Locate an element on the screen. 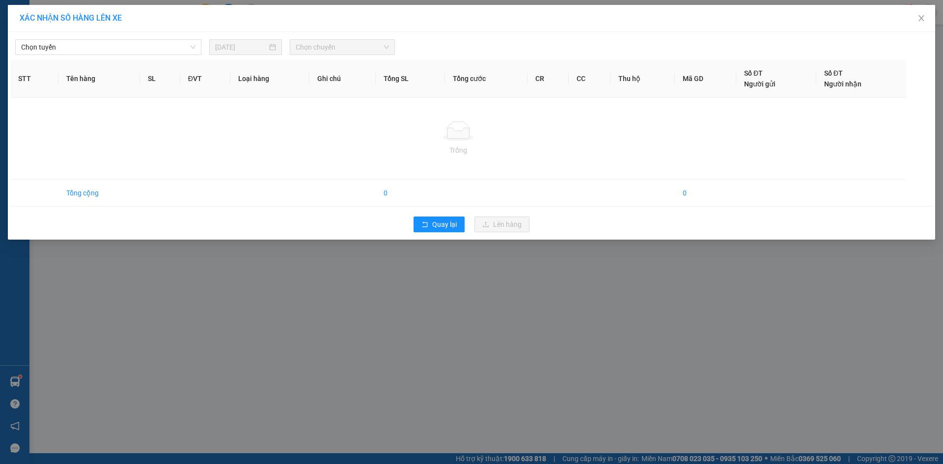 This screenshot has width=943, height=464. span: Chọn chuyến is located at coordinates (342, 47).